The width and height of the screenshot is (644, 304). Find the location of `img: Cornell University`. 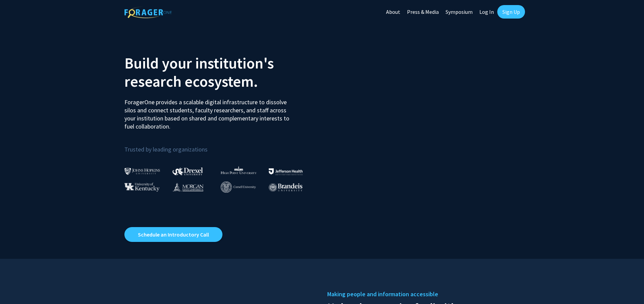

img: Cornell University is located at coordinates (238, 187).